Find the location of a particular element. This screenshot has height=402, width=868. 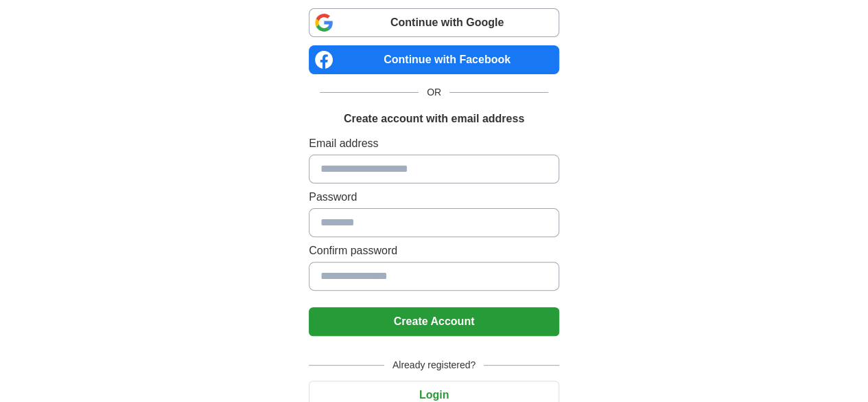

a: Continue with Google is located at coordinates (434, 22).